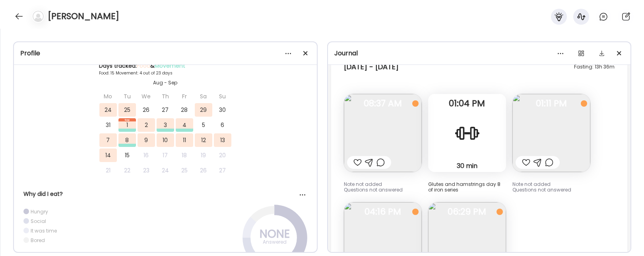 This screenshot has width=644, height=256. Describe the element at coordinates (108, 155) in the screenshot. I see `div: 14` at that location.